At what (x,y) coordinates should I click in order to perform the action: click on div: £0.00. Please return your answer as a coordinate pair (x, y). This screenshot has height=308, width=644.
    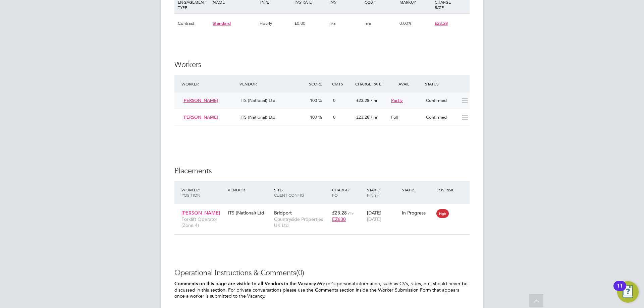
    Looking at the image, I should click on (310, 23).